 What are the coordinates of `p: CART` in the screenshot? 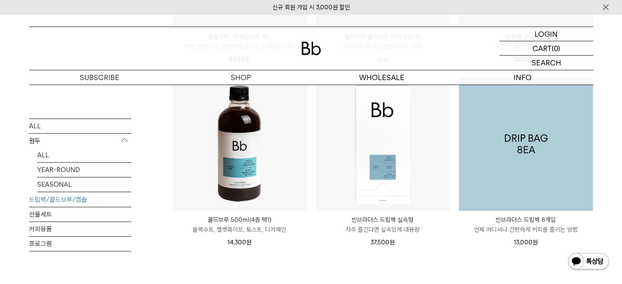 It's located at (542, 48).